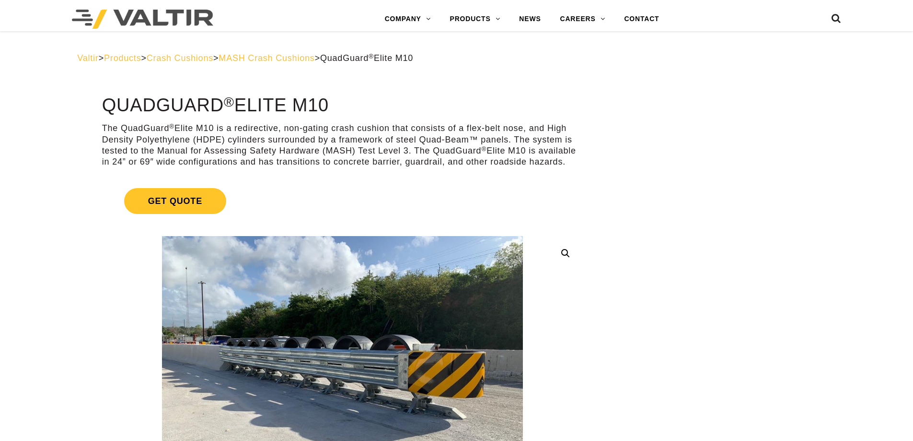  I want to click on a: Products, so click(122, 58).